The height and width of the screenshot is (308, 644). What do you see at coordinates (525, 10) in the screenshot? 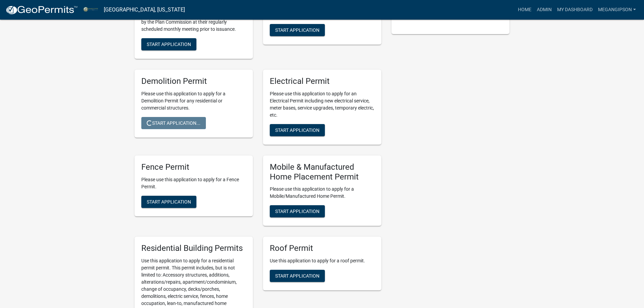
I see `a: Home` at bounding box center [525, 10].